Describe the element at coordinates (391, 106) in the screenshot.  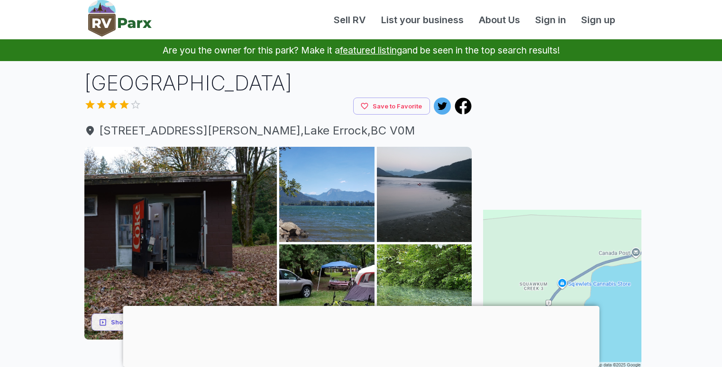
I see `button: Save to Favorite` at that location.